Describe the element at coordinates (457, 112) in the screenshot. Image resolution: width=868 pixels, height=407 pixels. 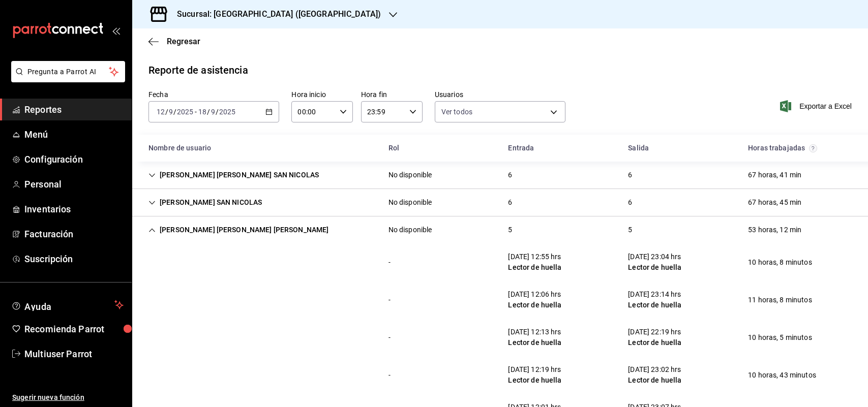
I see `span: Ver todos` at that location.